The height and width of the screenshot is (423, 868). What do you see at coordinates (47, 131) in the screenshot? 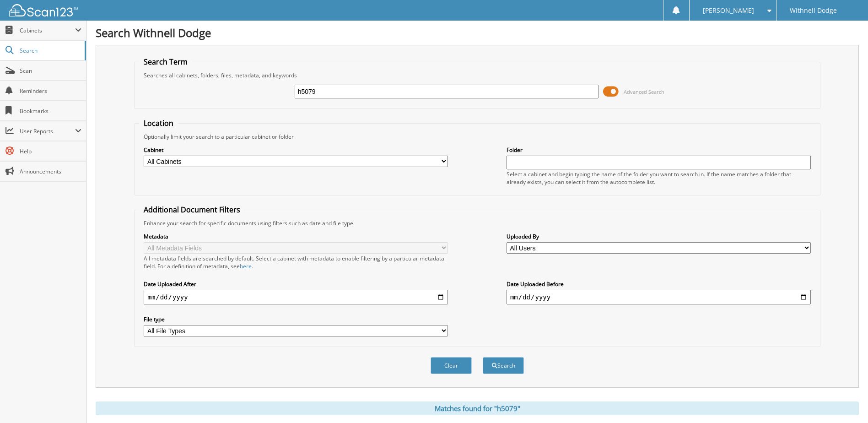
I see `span: User Reports` at bounding box center [47, 131].